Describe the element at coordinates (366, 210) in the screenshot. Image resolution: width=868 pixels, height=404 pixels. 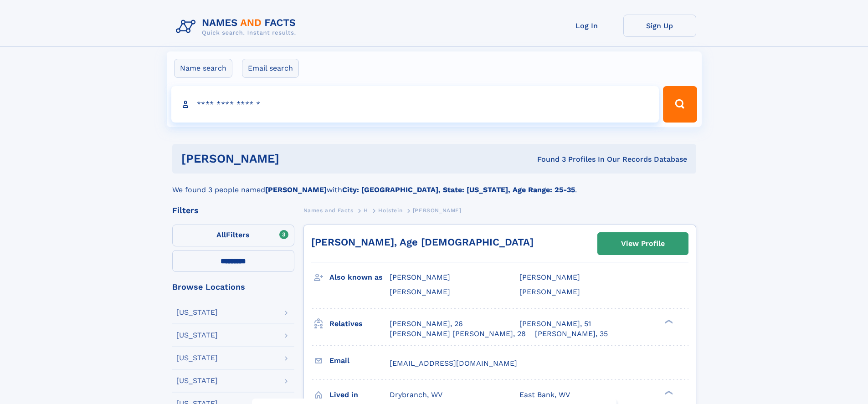
I see `a: H` at that location.